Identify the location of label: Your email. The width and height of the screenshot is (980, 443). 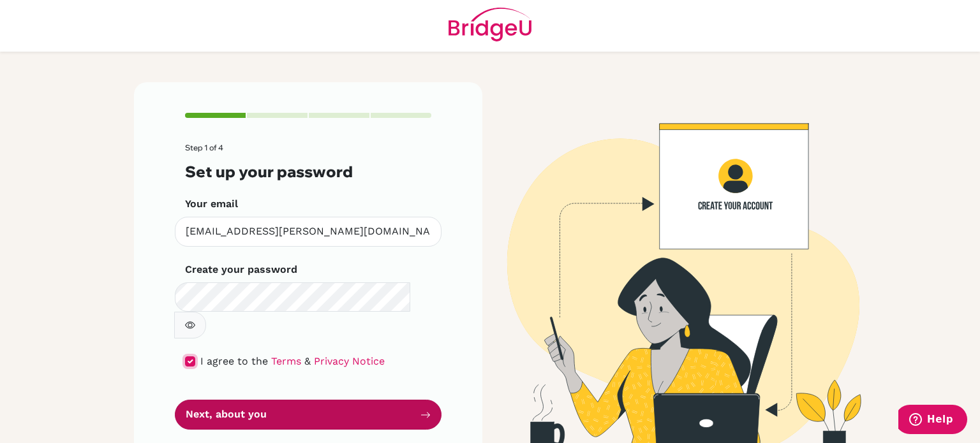
(211, 204).